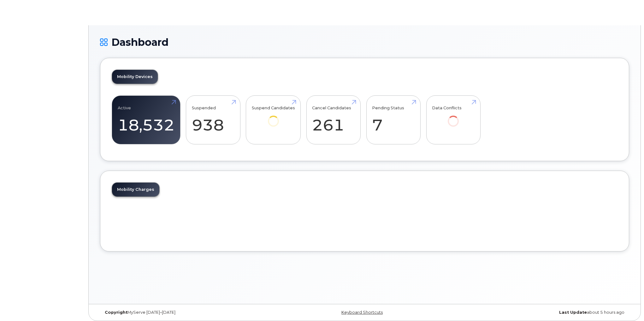 This screenshot has height=321, width=644. Describe the element at coordinates (136, 189) in the screenshot. I see `a: Mobility Charges` at that location.